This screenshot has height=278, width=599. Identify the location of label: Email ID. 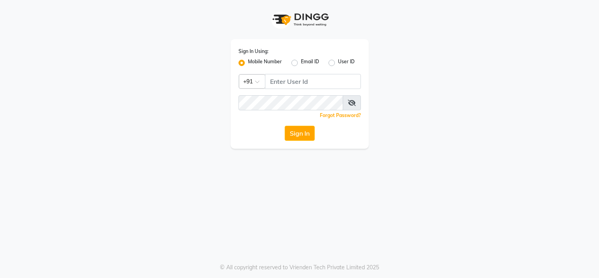
(310, 63).